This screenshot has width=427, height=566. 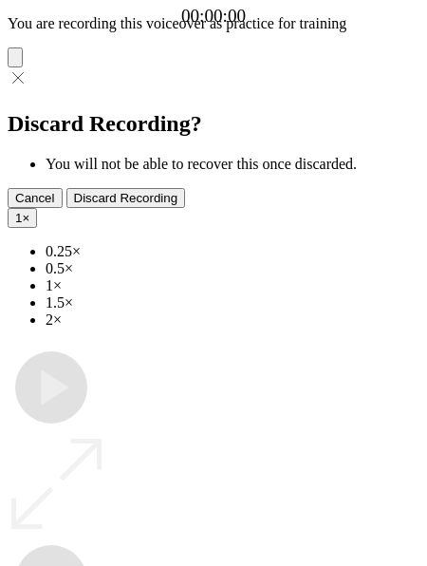 I want to click on li: 0.5×, so click(x=233, y=269).